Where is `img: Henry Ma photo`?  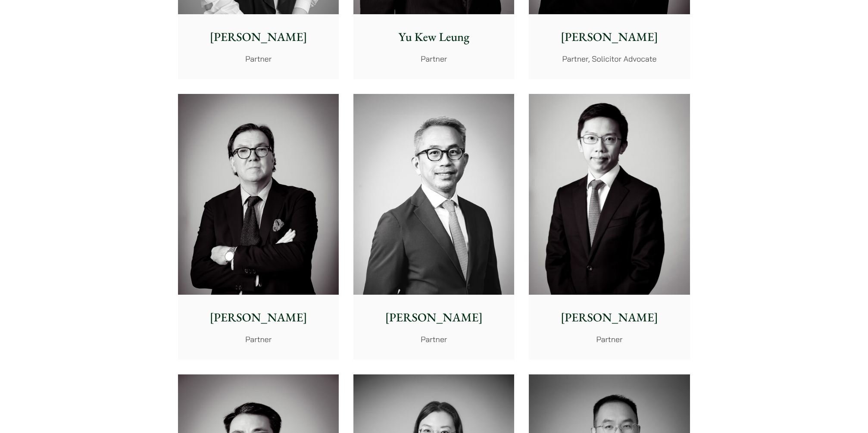
img: Henry Ma photo is located at coordinates (609, 194).